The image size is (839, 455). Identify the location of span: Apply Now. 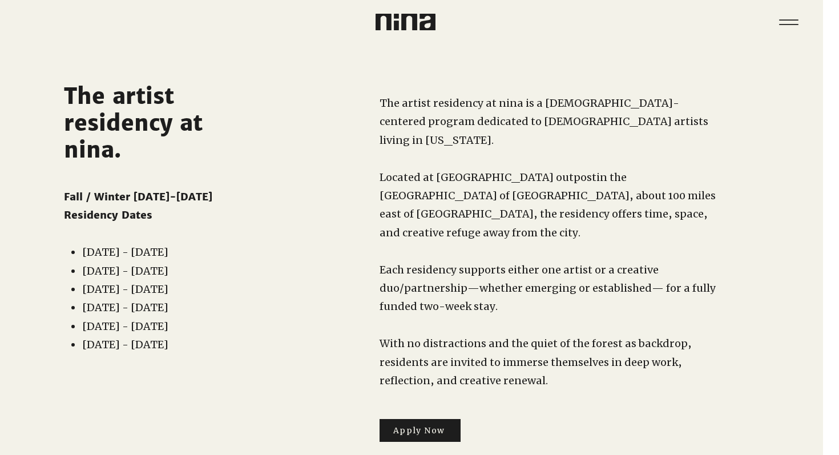
(419, 430).